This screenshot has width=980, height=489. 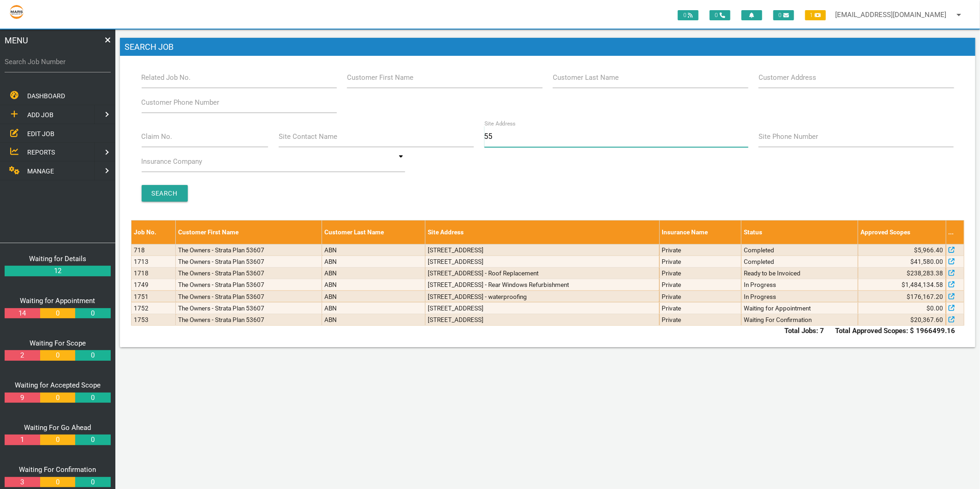 I want to click on span: EDIT JOB, so click(x=41, y=133).